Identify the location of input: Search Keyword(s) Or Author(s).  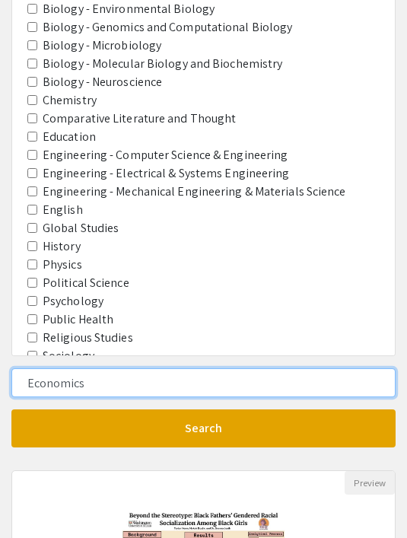
(203, 383).